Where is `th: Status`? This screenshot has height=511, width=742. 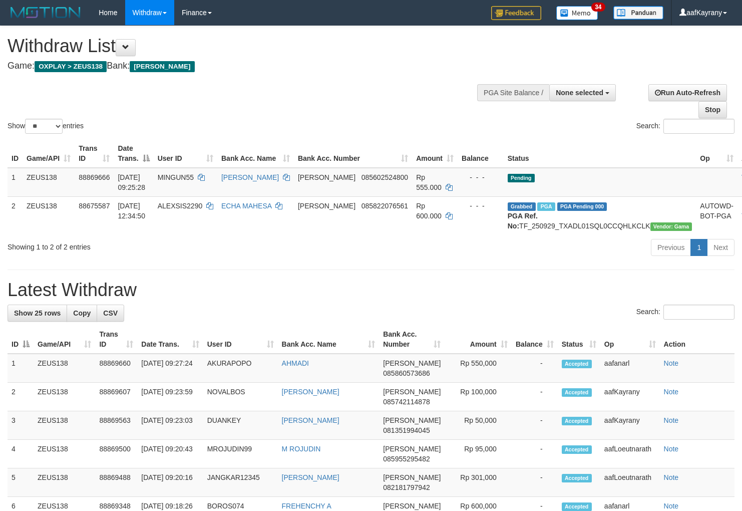
th: Status is located at coordinates (600, 153).